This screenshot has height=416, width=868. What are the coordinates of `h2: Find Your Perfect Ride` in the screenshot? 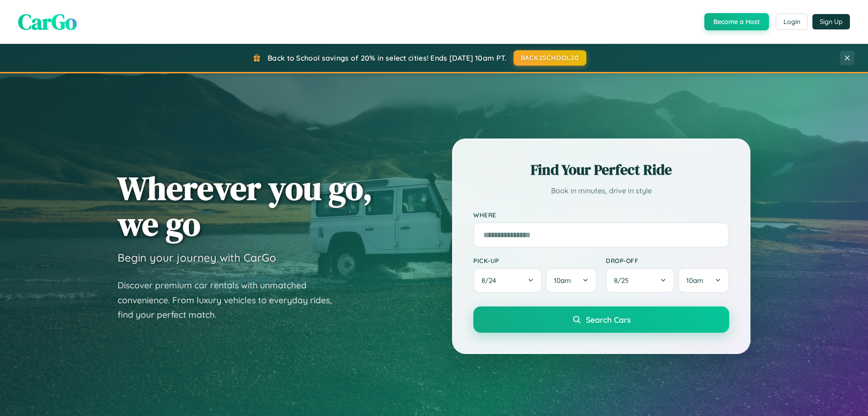 It's located at (601, 170).